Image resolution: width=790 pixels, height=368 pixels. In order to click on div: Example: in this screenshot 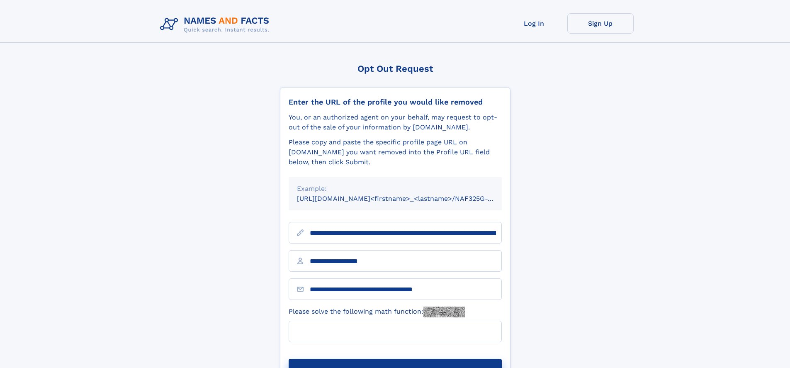, I will do `click(395, 189)`.